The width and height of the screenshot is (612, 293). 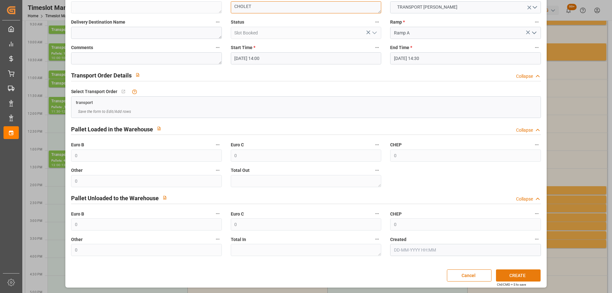 What do you see at coordinates (512, 284) in the screenshot?
I see `div: Ctrl/CMD + S to save` at bounding box center [512, 284].